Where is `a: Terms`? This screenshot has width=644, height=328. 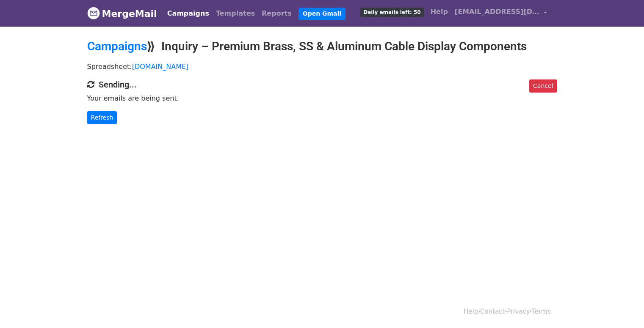
a: Terms is located at coordinates (541, 311).